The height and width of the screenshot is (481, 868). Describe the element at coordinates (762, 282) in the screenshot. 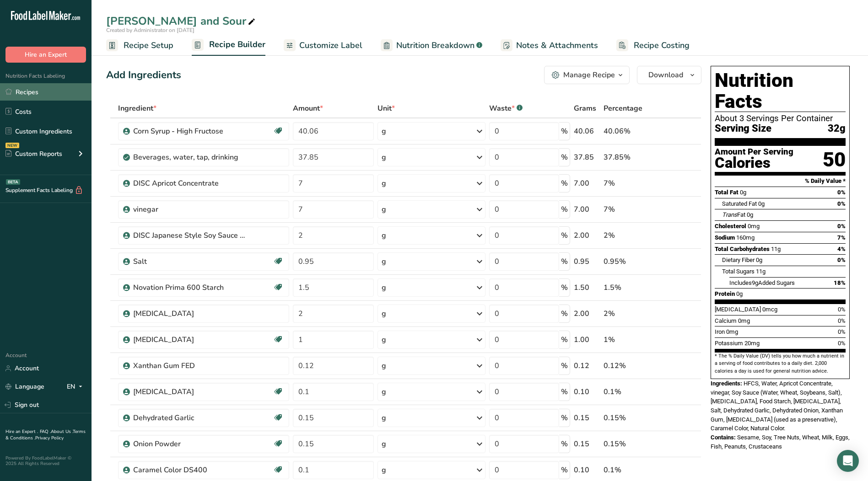

I see `span: Includes Added Sugars` at that location.